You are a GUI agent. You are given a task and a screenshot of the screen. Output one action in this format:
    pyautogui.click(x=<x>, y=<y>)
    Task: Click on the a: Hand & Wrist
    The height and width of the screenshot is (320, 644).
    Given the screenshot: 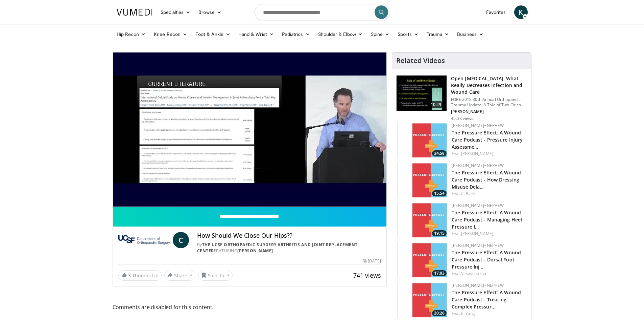 What is the action you would take?
    pyautogui.click(x=256, y=34)
    